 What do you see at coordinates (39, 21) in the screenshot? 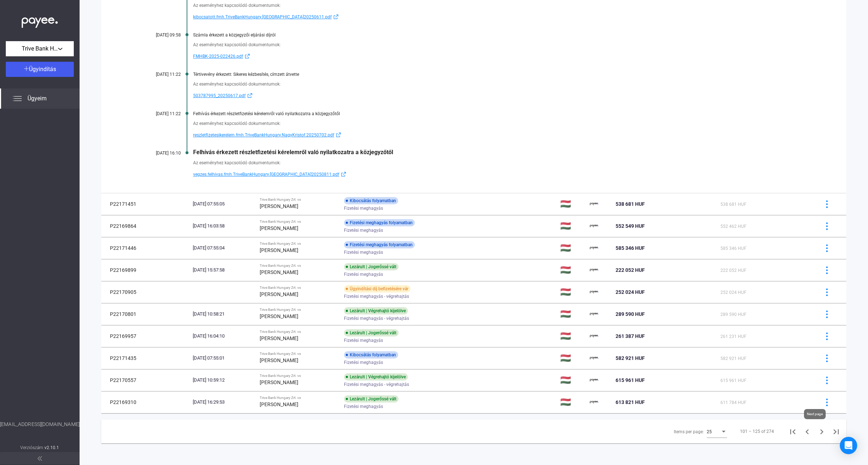
I see `img: white-payee-white-dot.svg` at bounding box center [39, 21].